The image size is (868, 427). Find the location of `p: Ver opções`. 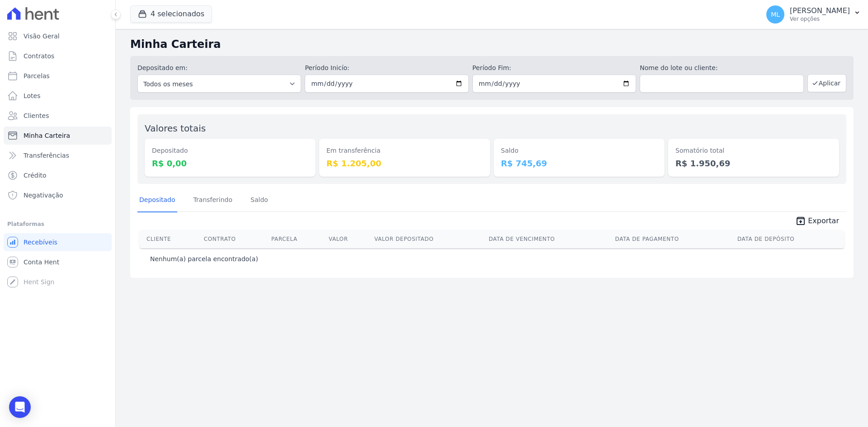

p: Ver opções is located at coordinates (819, 19).